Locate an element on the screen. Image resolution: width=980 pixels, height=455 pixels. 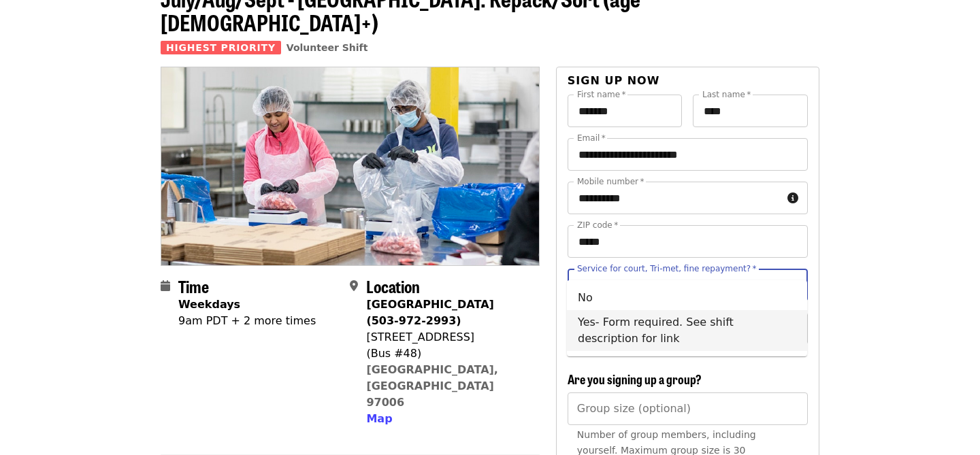
input: Email is located at coordinates (687, 154).